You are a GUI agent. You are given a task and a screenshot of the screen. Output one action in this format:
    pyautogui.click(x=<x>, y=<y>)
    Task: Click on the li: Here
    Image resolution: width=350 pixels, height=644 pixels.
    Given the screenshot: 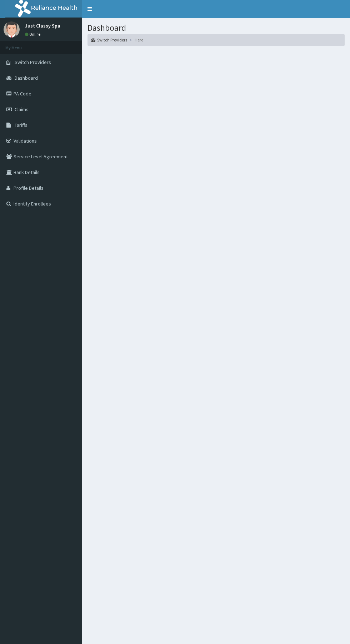 What is the action you would take?
    pyautogui.click(x=135, y=40)
    